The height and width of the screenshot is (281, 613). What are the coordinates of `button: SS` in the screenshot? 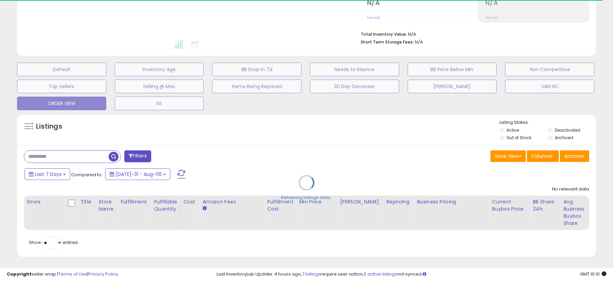 It's located at (159, 104).